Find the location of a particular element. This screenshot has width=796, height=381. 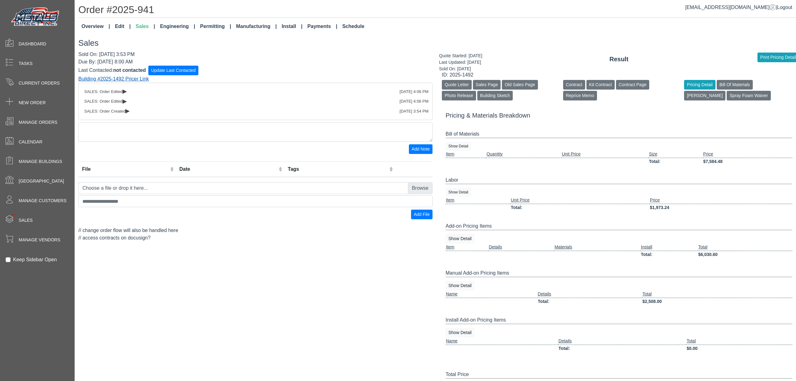

button: Bill Of Materials is located at coordinates (735, 85).